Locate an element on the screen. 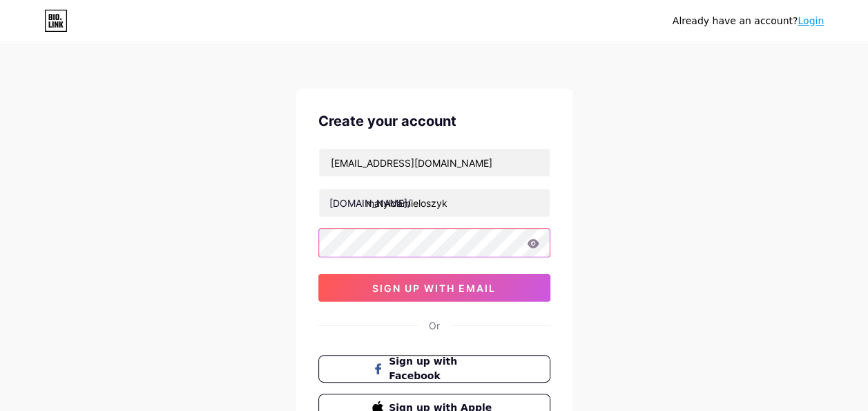  span: sign up with email is located at coordinates (434, 288).